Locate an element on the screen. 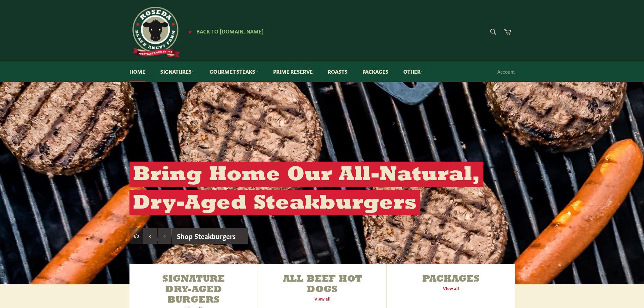 This screenshot has height=308, width=644. a: Account is located at coordinates (507, 72).